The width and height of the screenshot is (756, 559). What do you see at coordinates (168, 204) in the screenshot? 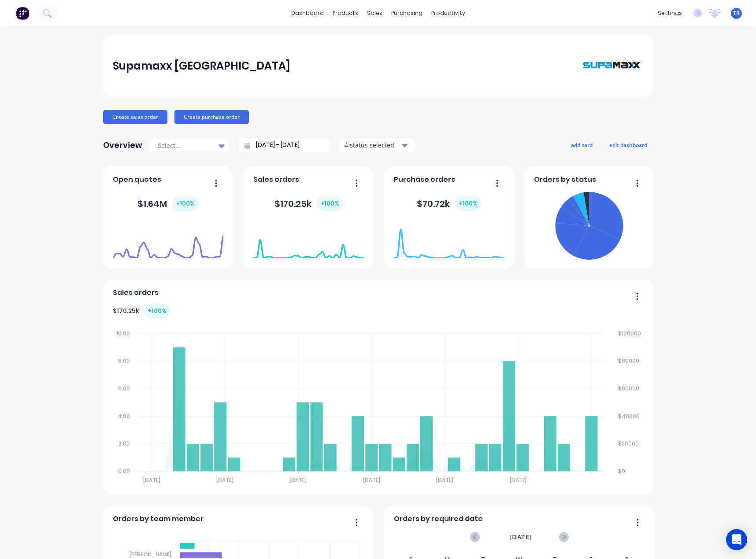
I see `div: $ 1.64M` at bounding box center [168, 204].